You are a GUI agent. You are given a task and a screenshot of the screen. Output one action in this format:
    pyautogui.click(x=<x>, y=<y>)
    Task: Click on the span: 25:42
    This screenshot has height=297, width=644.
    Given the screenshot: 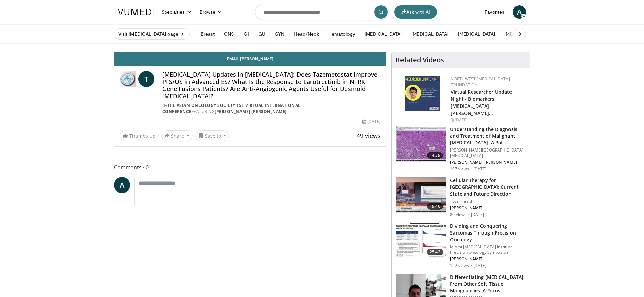 What is the action you would take?
    pyautogui.click(x=435, y=252)
    